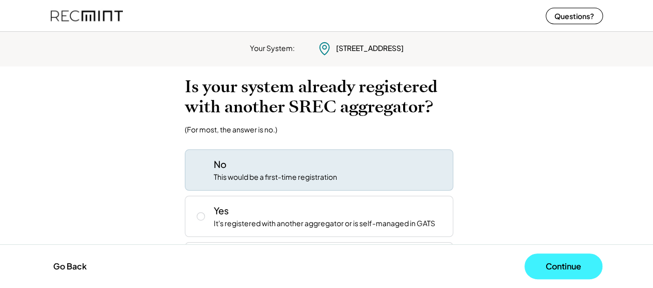 This screenshot has width=653, height=288. What do you see at coordinates (324, 224) in the screenshot?
I see `div: It's registered with another aggregator or is self-managed in GATS` at bounding box center [324, 224].